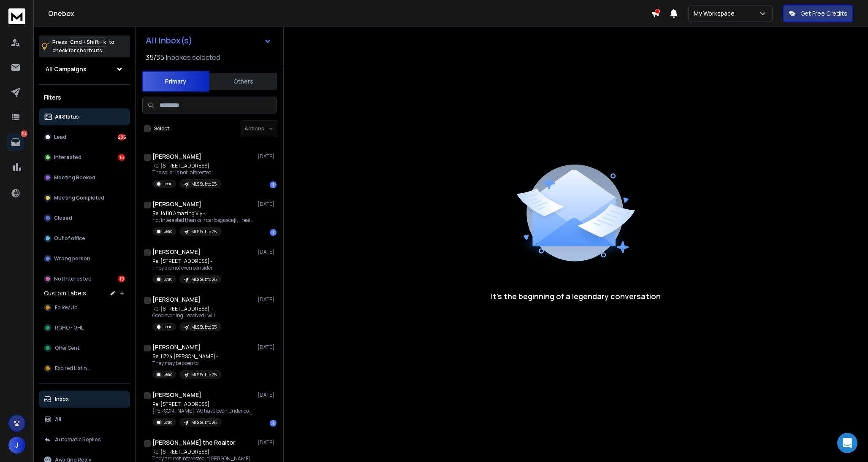  I want to click on span: RGHO - GHL, so click(69, 328).